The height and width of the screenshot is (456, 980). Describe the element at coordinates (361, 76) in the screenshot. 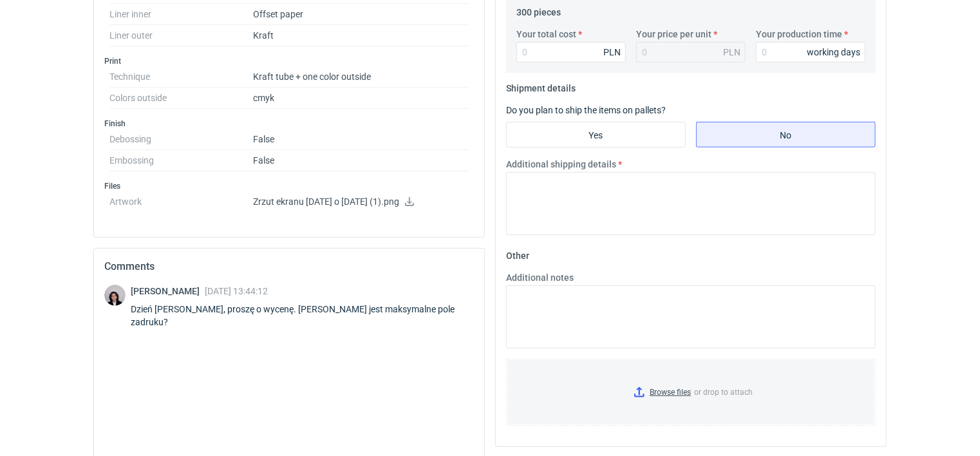

I see `dd: Kraft tube + one color outside` at that location.